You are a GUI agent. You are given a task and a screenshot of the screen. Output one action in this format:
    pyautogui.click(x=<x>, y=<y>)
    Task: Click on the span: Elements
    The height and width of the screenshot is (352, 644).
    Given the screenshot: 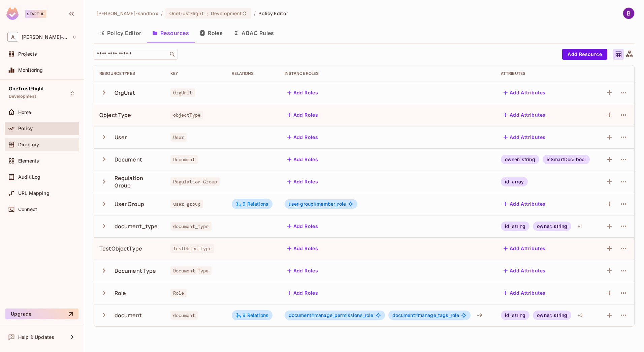 What is the action you would take?
    pyautogui.click(x=29, y=161)
    